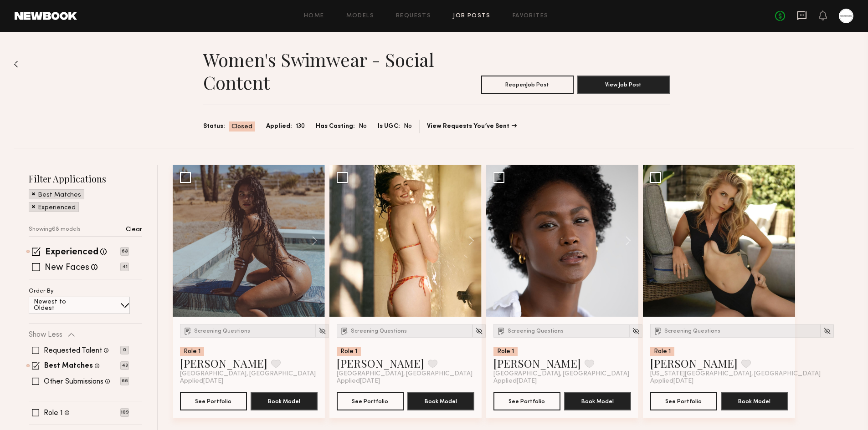  I want to click on a: Requests, so click(413, 16).